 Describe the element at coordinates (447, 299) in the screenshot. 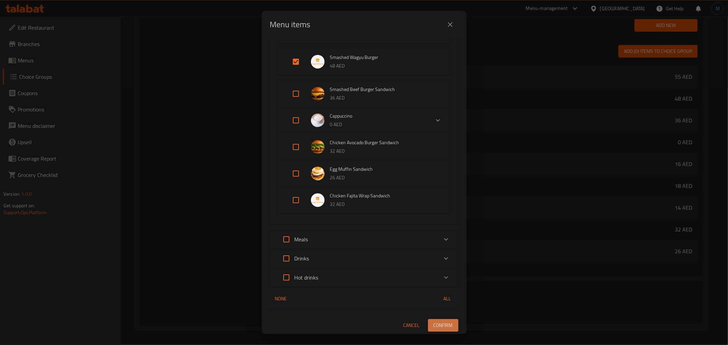

I see `button: All` at that location.